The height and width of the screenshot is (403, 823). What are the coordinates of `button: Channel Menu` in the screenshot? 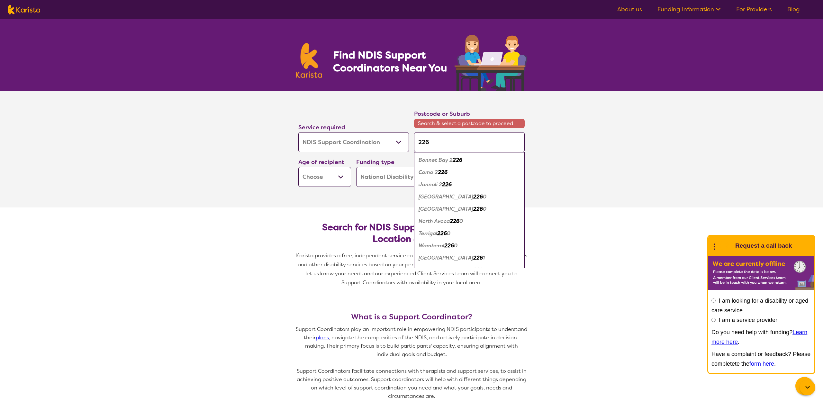 It's located at (804, 386).